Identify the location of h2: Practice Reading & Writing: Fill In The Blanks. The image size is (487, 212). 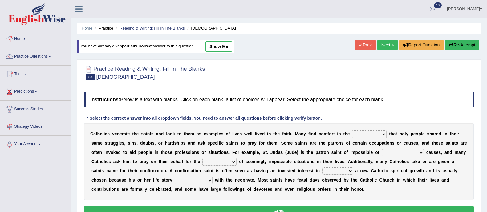
(145, 72).